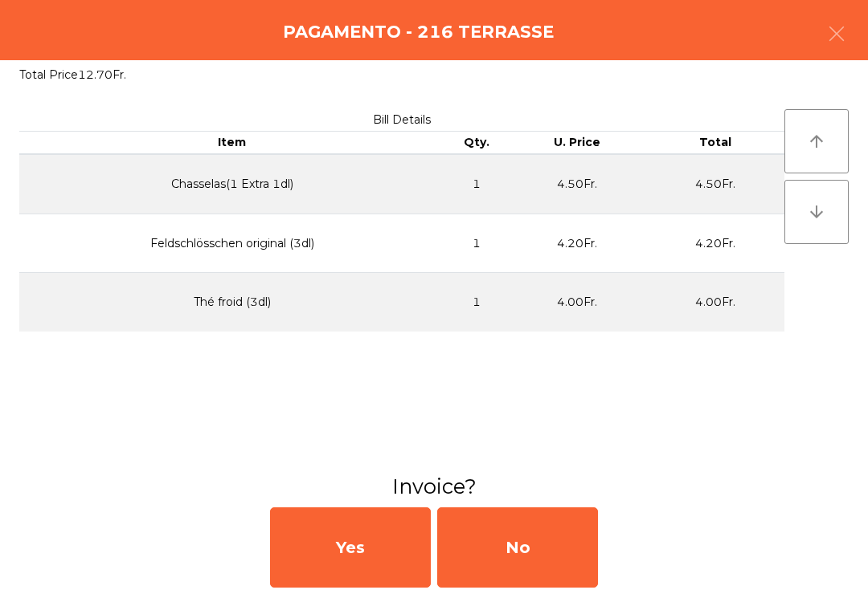 The image size is (868, 594). What do you see at coordinates (102, 75) in the screenshot?
I see `span: 12.70Fr.` at bounding box center [102, 75].